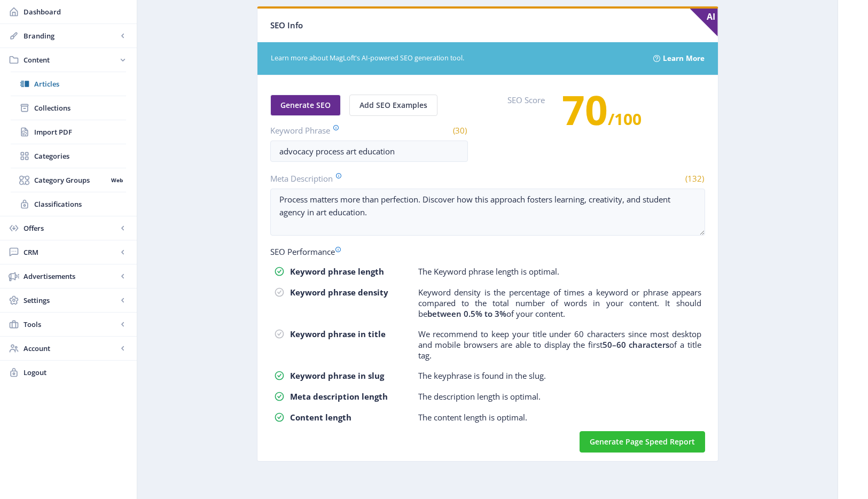  What do you see at coordinates (116, 180) in the screenshot?
I see `nb-badge: Web` at bounding box center [116, 180].